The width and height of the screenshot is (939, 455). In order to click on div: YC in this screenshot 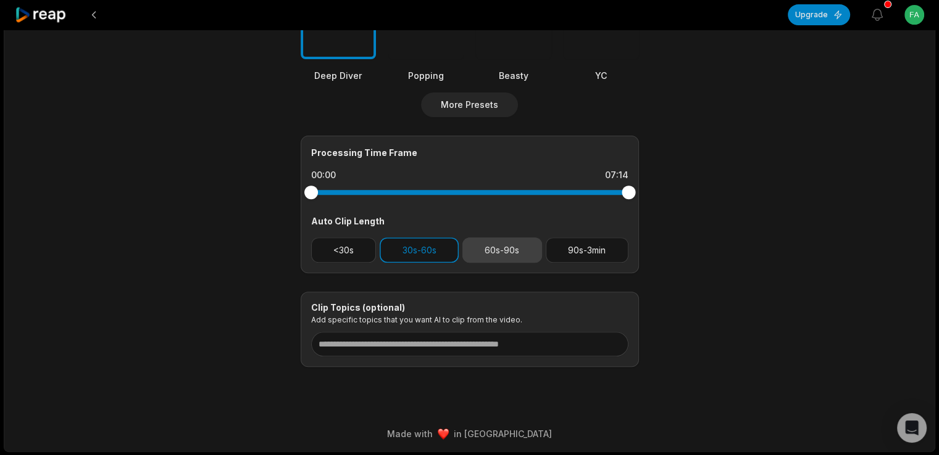, I will do `click(601, 75)`.